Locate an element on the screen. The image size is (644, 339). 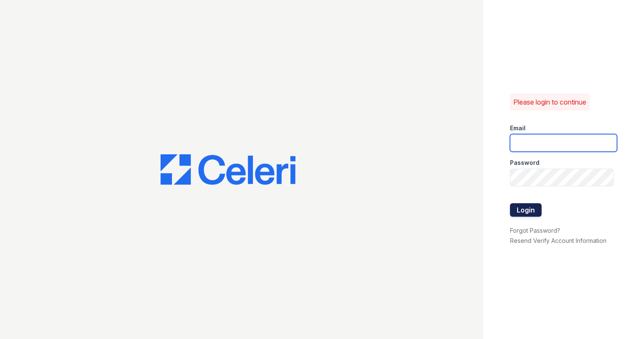
button: Login is located at coordinates (525, 210).